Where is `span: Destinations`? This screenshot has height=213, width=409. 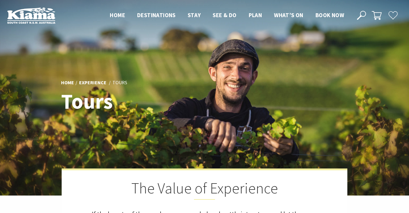
span: Destinations is located at coordinates (156, 15).